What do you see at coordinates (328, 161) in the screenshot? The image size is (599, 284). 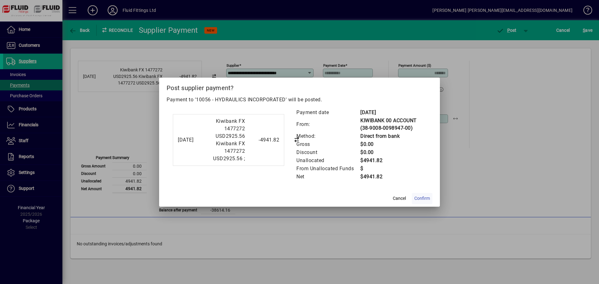 I see `td: Unallocated` at bounding box center [328, 161].